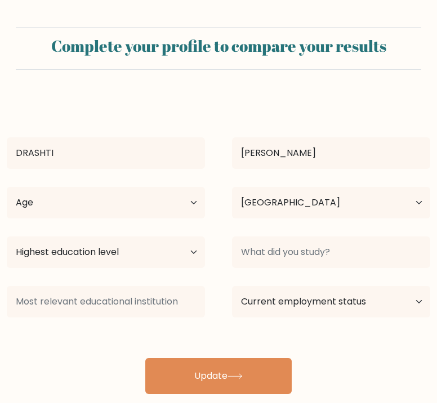 The width and height of the screenshot is (437, 403). I want to click on input: Most relevant educational institution, so click(106, 302).